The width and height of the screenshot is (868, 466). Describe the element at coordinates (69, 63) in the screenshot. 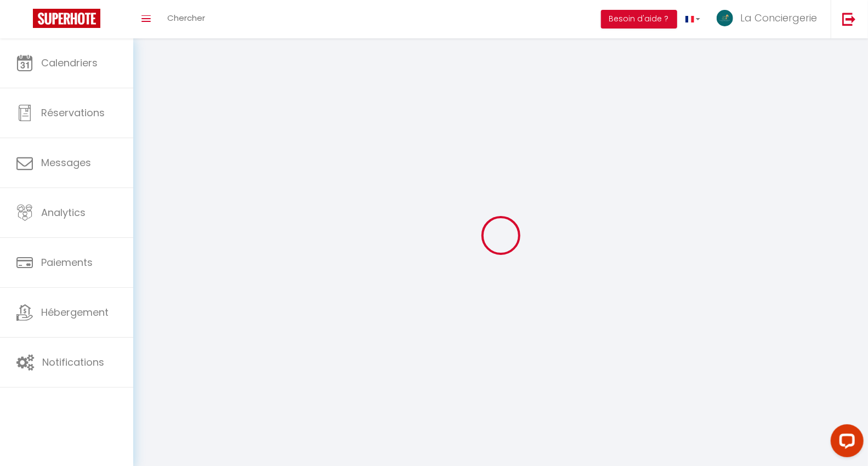

I see `span: Calendriers` at that location.